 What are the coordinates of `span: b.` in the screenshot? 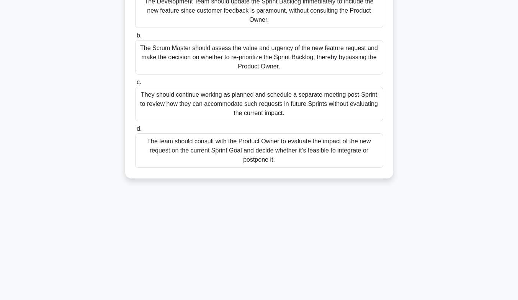 It's located at (139, 35).